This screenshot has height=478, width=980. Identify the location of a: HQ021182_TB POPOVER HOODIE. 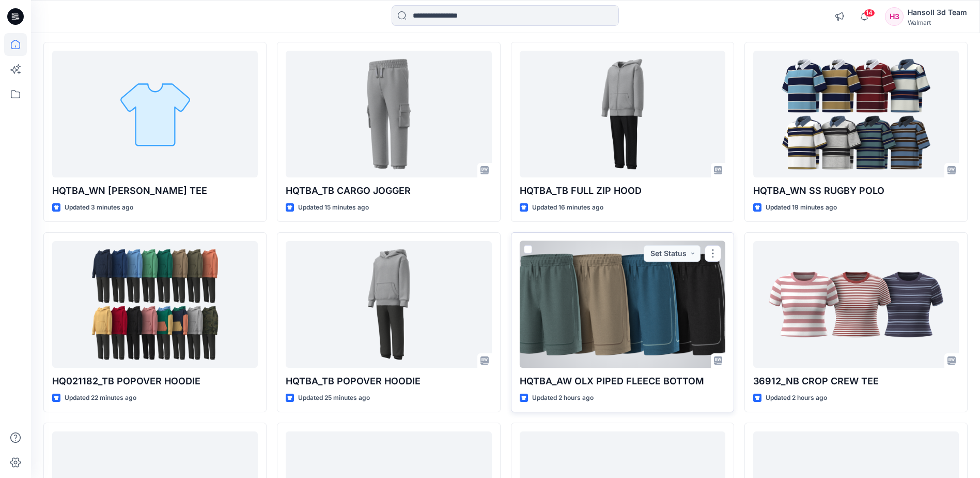
(155, 304).